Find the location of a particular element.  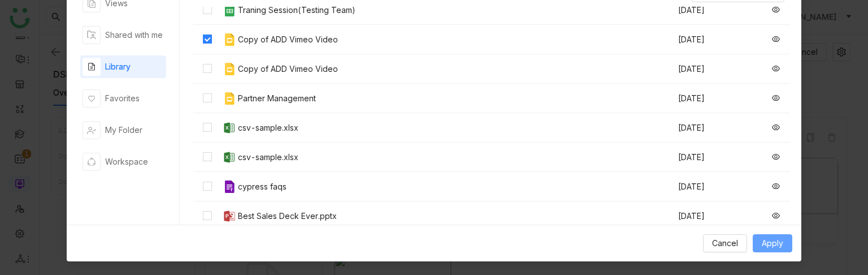

div: cypress faqs is located at coordinates (262, 187).